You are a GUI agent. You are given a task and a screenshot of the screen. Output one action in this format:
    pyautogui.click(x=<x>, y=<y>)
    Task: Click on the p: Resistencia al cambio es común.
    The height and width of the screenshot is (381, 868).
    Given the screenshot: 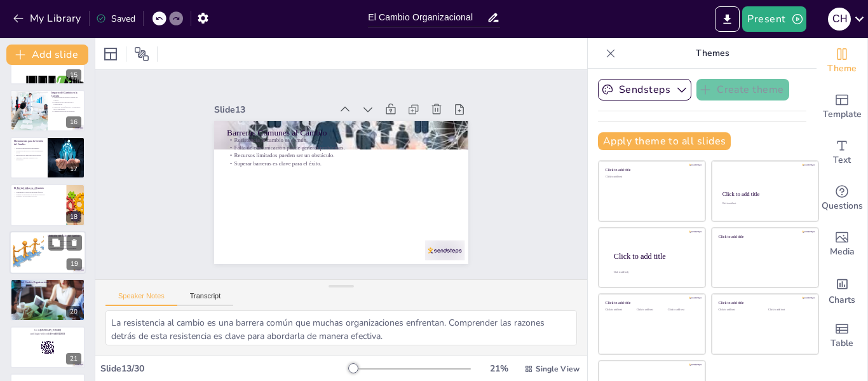 What is the action you would take?
    pyautogui.click(x=341, y=139)
    